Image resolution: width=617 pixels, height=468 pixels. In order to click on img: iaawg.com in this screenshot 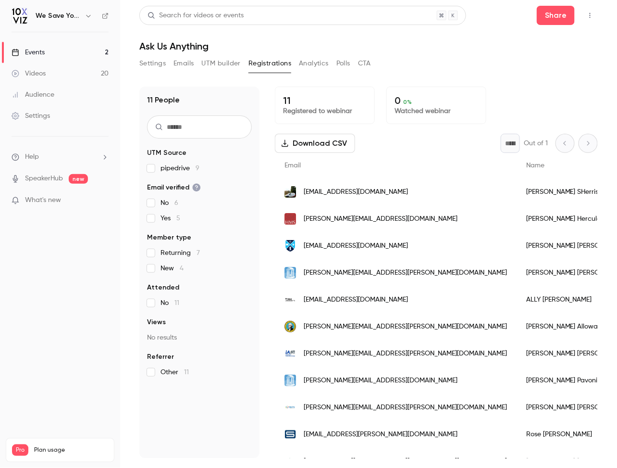, I will do `click(290, 353)`.